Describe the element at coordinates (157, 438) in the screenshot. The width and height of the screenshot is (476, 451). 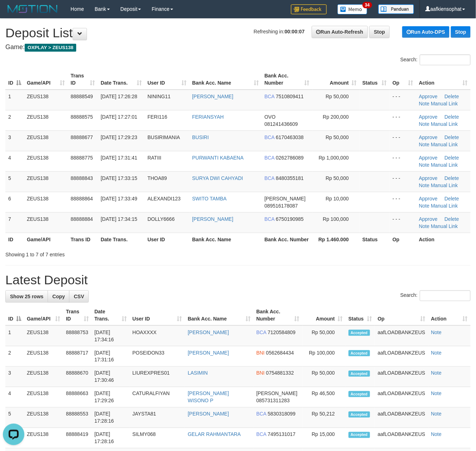
I see `td: SILMY068` at that location.